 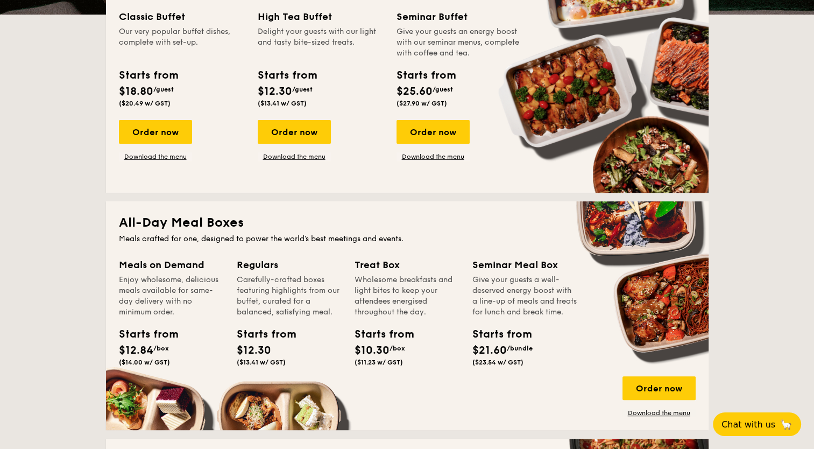 What do you see at coordinates (498, 362) in the screenshot?
I see `span: ($23.54 w/ GST)` at bounding box center [498, 362].